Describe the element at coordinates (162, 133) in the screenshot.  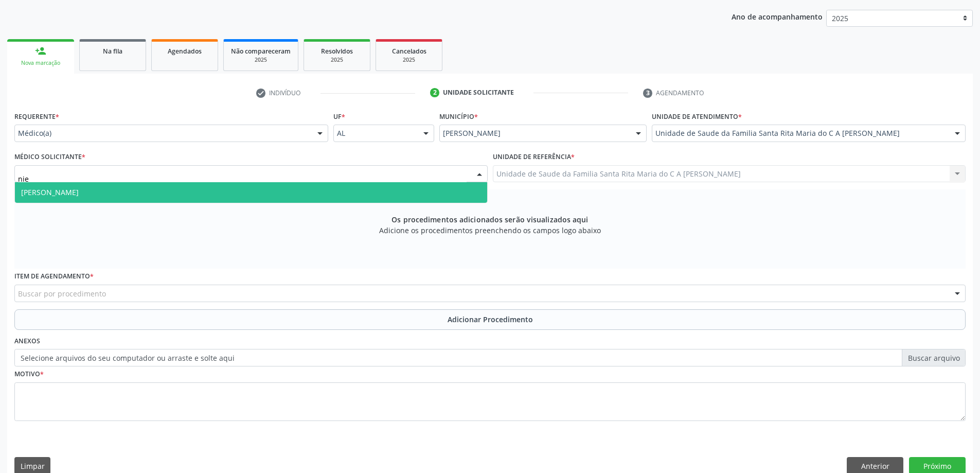
I see `span: Médico(a)` at that location.